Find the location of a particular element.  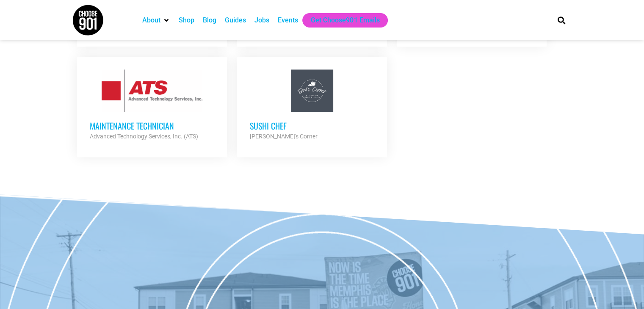

strong: Advanced Technology Services, Inc. (ATS) is located at coordinates (144, 136).